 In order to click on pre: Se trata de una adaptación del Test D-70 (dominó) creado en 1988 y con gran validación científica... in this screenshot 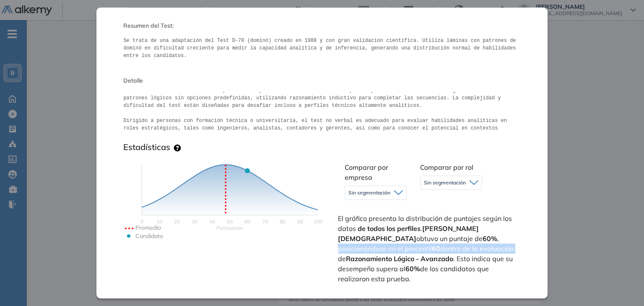, I will do `click(322, 48)`.